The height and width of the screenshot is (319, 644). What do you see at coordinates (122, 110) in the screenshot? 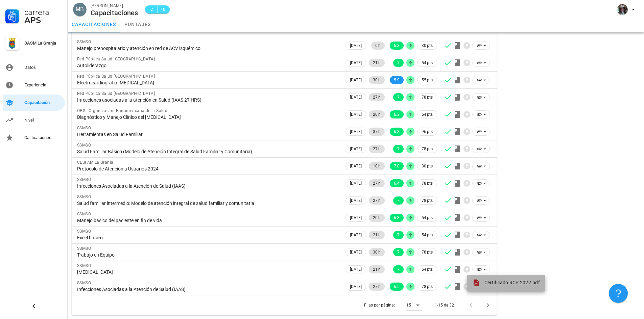
I see `span: OPS - Organización Panamericana de la Salud` at bounding box center [122, 110].